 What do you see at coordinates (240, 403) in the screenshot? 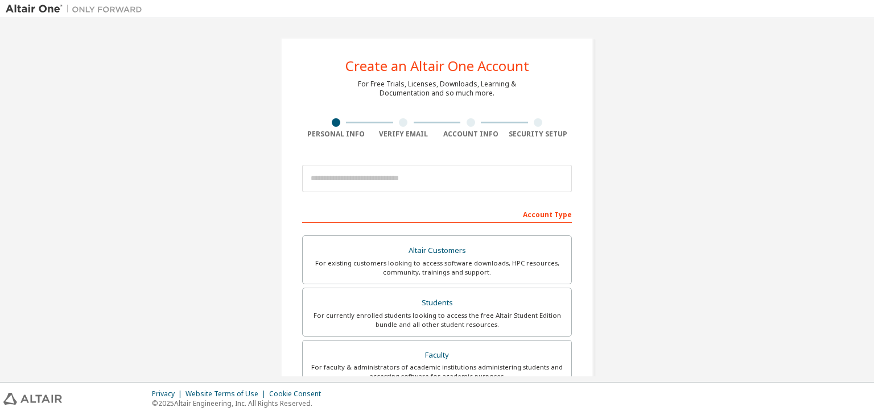
I see `p: © 2025 Altair Engineering, Inc. All Rights Reserved.` at bounding box center [240, 403].